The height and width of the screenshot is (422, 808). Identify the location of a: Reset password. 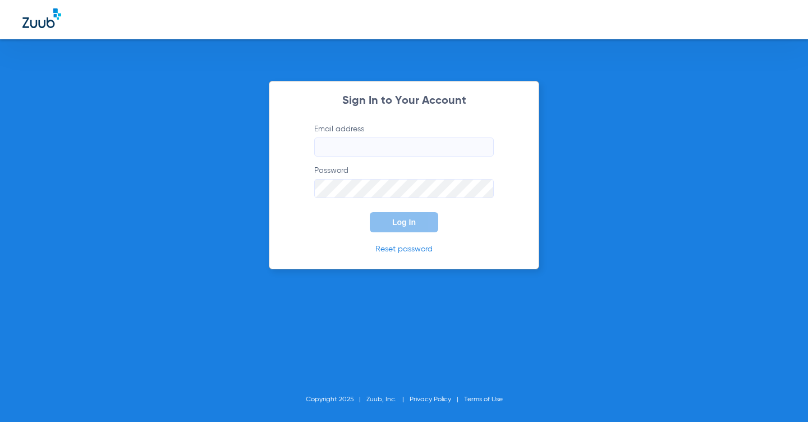
(404, 249).